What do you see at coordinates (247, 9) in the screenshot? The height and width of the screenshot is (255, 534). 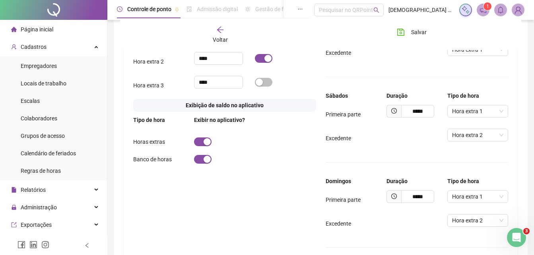 I see `span: sun` at bounding box center [247, 9].